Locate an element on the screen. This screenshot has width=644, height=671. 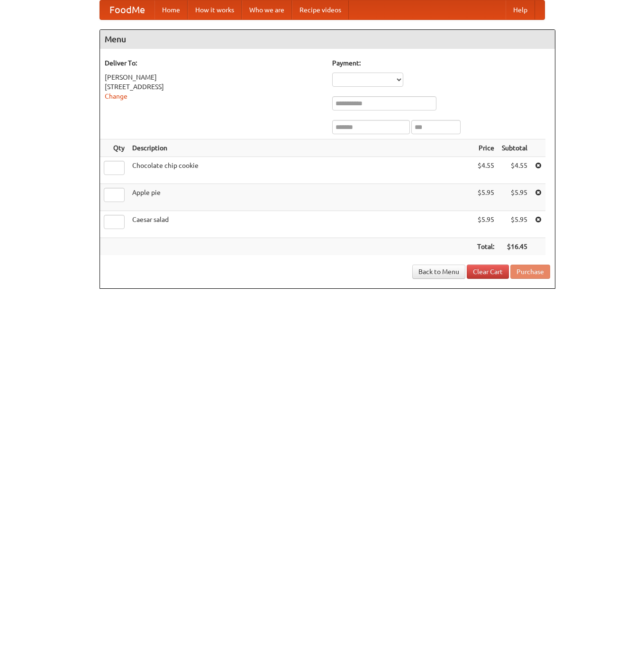
th: Qty is located at coordinates (114, 148).